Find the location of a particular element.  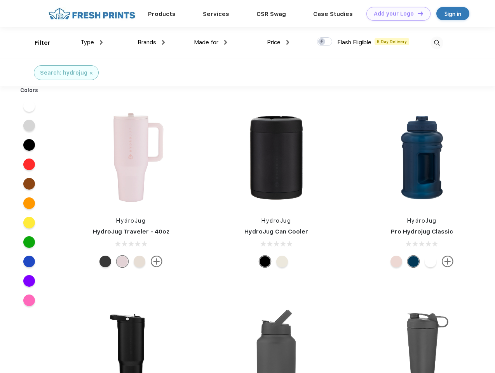

img: fo%20logo%202.webp is located at coordinates (92, 14).